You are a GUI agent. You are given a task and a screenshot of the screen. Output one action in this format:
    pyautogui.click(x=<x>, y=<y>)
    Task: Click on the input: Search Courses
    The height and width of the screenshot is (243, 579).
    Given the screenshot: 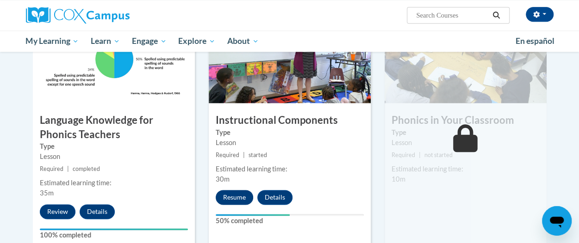 What is the action you would take?
    pyautogui.click(x=452, y=15)
    